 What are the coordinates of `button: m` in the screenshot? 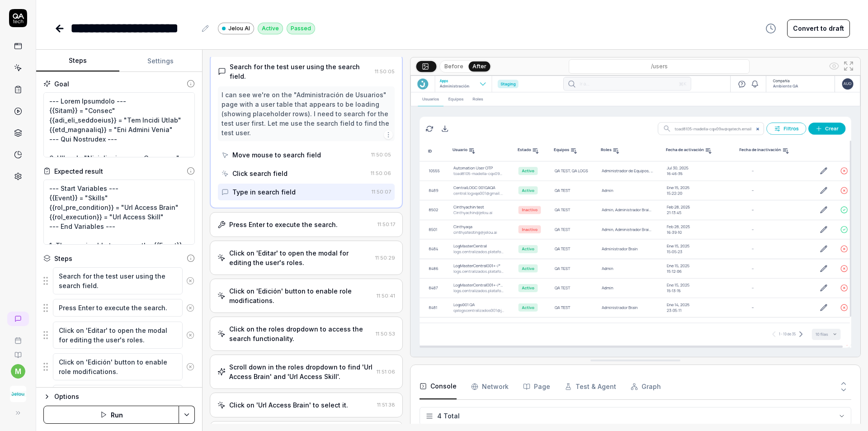 It's located at (18, 372).